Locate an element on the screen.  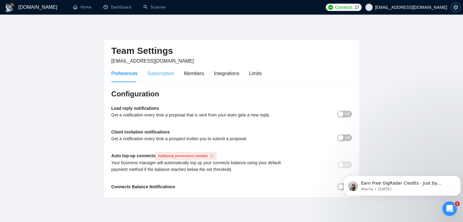
h2: Team Settings is located at coordinates (232, 51).